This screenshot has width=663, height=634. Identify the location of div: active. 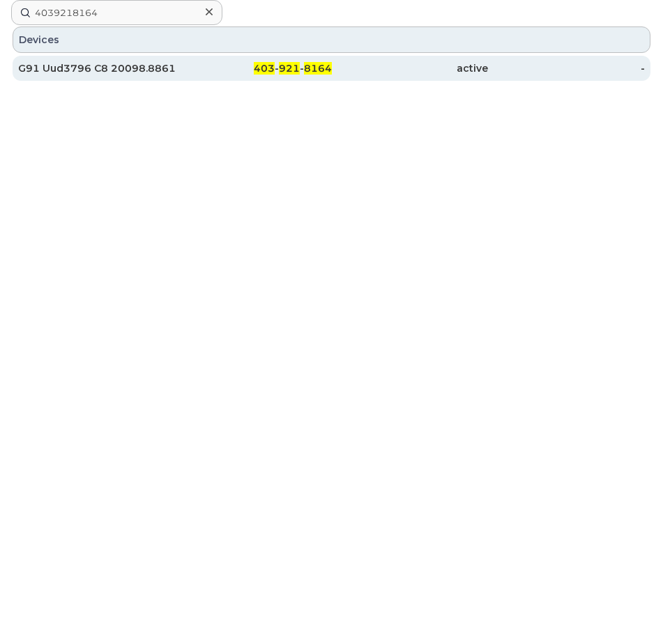
(410, 68).